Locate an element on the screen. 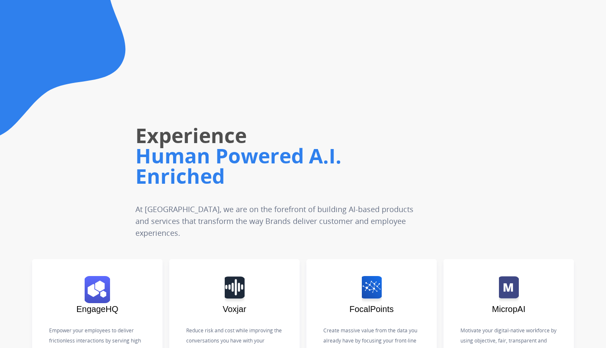  span: MicropAI is located at coordinates (509, 309).